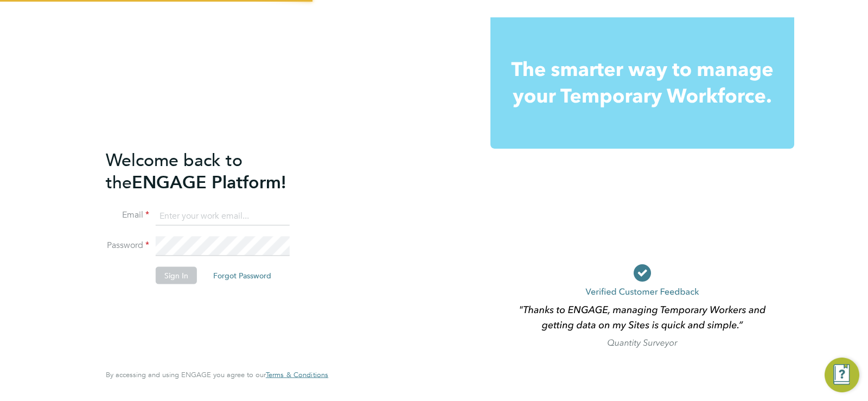 The image size is (868, 401). I want to click on span: Welcome back to the, so click(174, 171).